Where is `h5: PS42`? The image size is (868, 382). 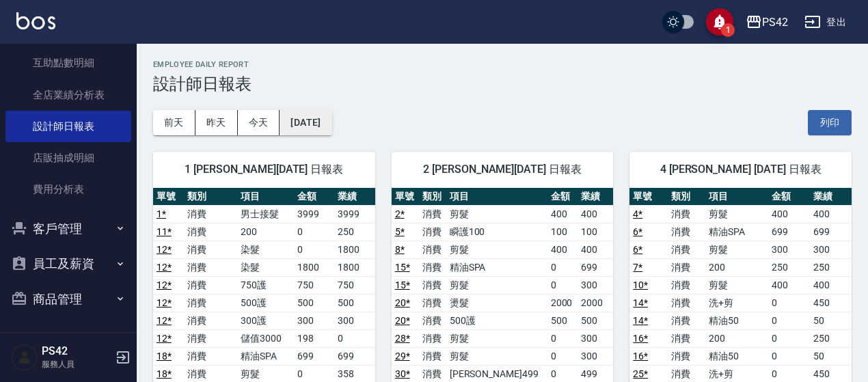
h5: PS42 is located at coordinates (77, 351).